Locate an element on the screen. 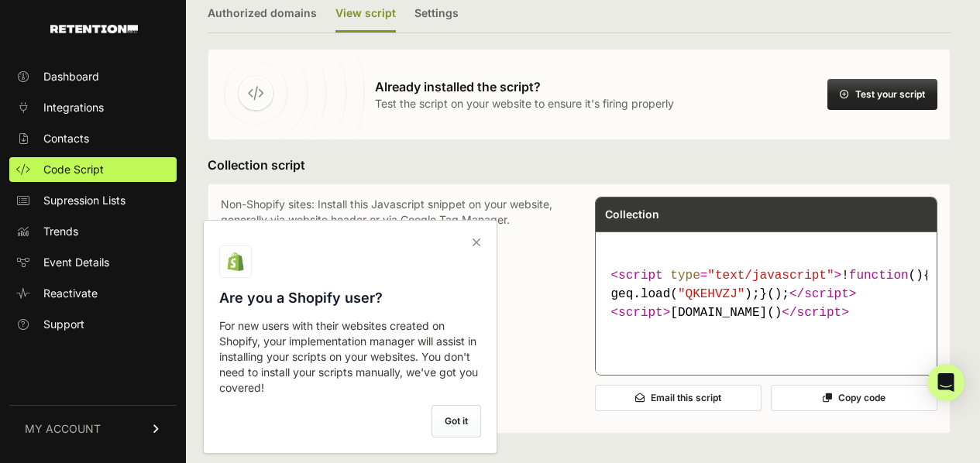  span: Contacts is located at coordinates (66, 139).